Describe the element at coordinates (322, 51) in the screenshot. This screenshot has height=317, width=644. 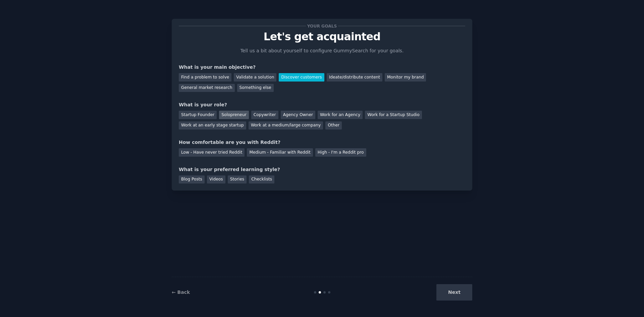
I see `p: Tell us a bit about yourself to configure GummySearch for your goals.` at that location.